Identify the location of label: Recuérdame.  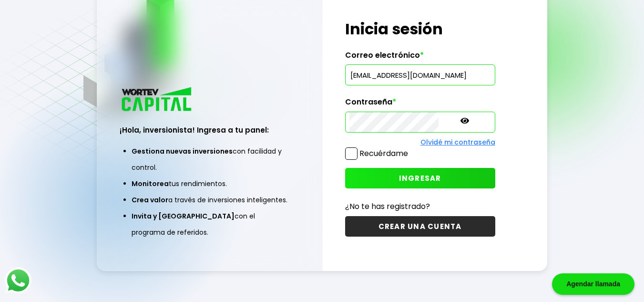
(383, 153).